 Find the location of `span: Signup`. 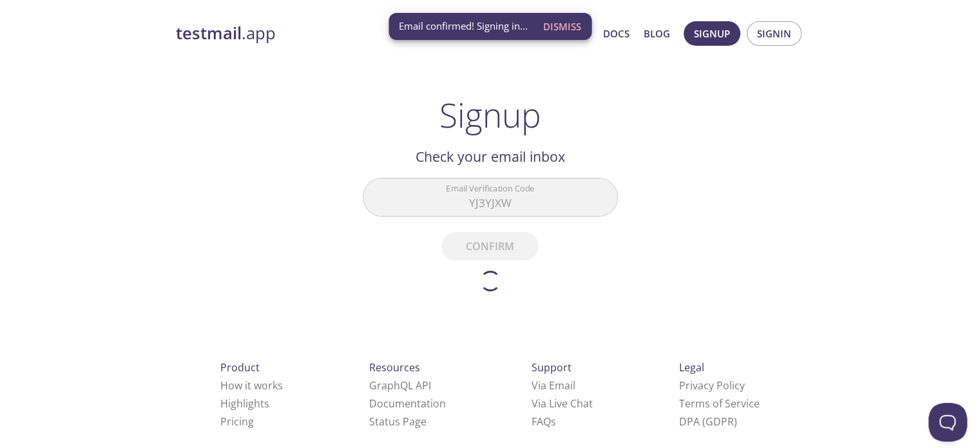

span: Signup is located at coordinates (712, 33).